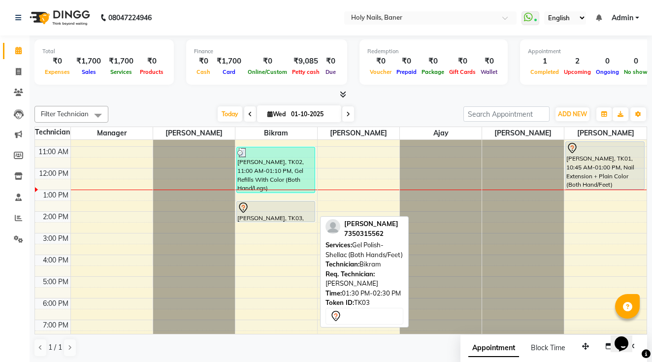 This screenshot has height=362, width=652. I want to click on span: Time:, so click(333, 293).